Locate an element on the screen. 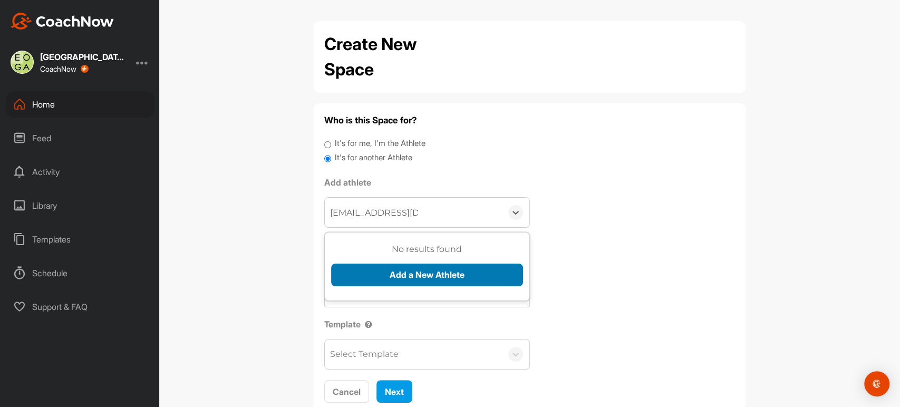  button: Add a New Athlete is located at coordinates (427, 275).